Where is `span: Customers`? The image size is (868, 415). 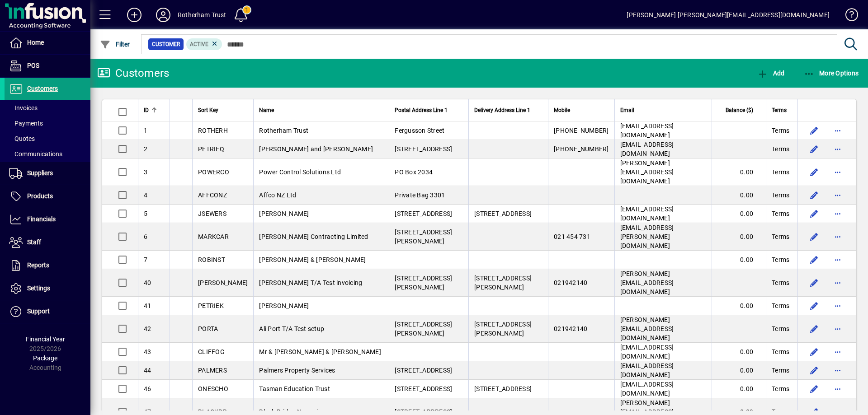
span: Customers is located at coordinates (42, 88).